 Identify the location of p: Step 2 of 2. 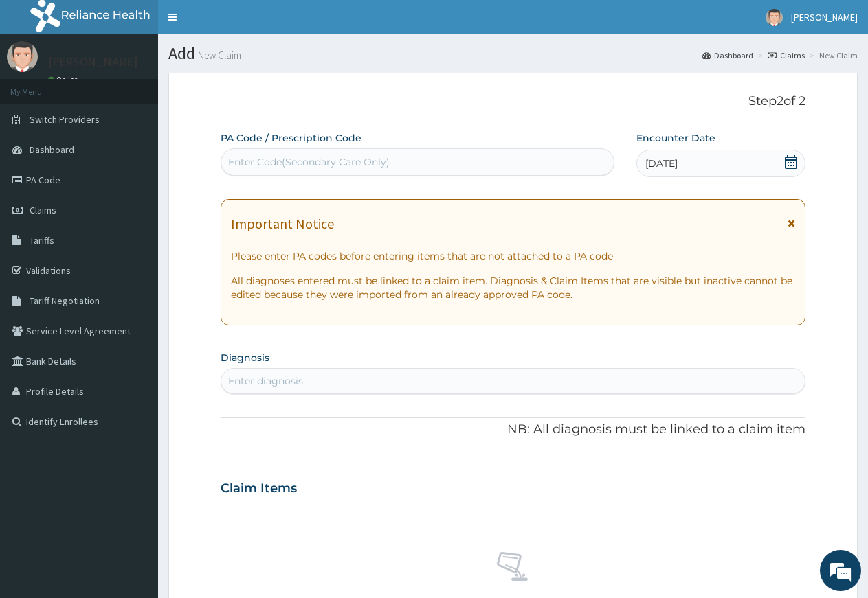
(512, 101).